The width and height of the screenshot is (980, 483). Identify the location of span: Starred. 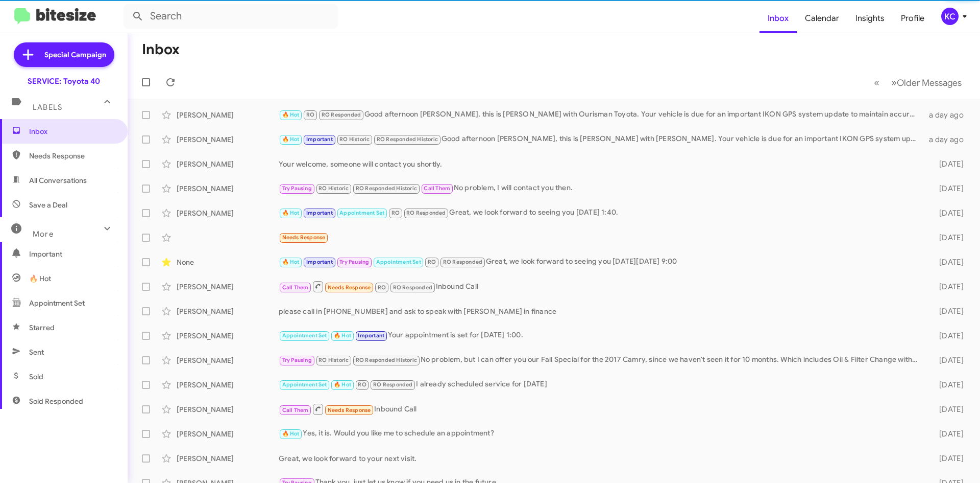
(42, 328).